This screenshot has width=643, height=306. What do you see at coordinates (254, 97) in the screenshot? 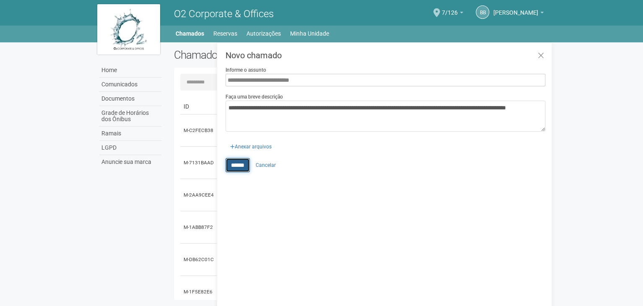
I see `label: Faça uma breve descrição` at bounding box center [254, 97].